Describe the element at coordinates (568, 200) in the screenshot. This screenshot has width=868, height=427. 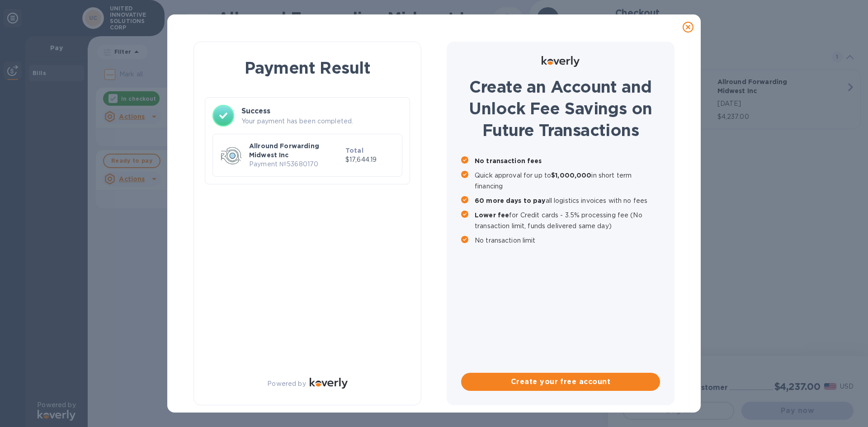
I see `p: all logistics invoices with no fees` at that location.